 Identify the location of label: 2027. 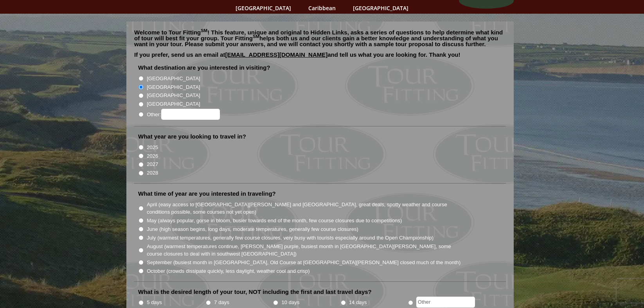
(152, 164).